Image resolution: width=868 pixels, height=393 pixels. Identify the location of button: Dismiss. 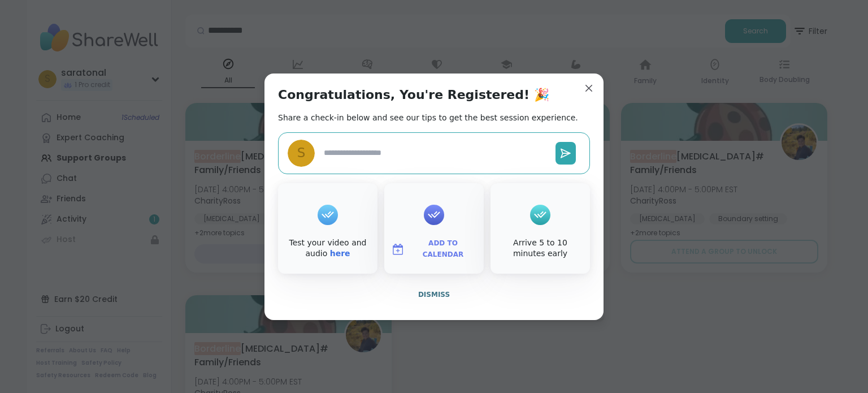
(434, 295).